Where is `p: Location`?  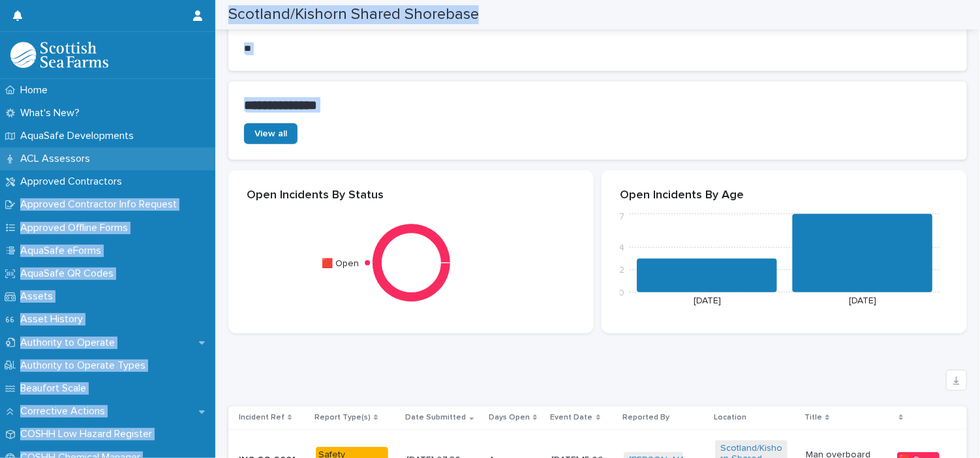 p: Location is located at coordinates (730, 417).